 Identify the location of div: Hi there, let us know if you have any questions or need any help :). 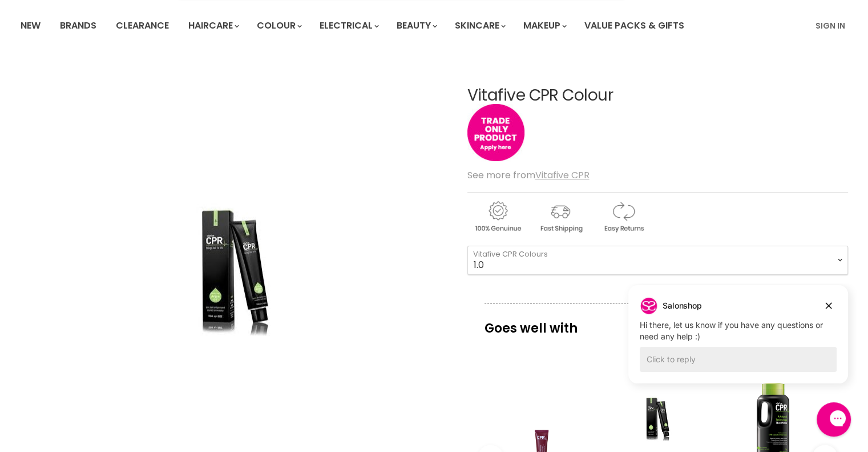
(118, 48).